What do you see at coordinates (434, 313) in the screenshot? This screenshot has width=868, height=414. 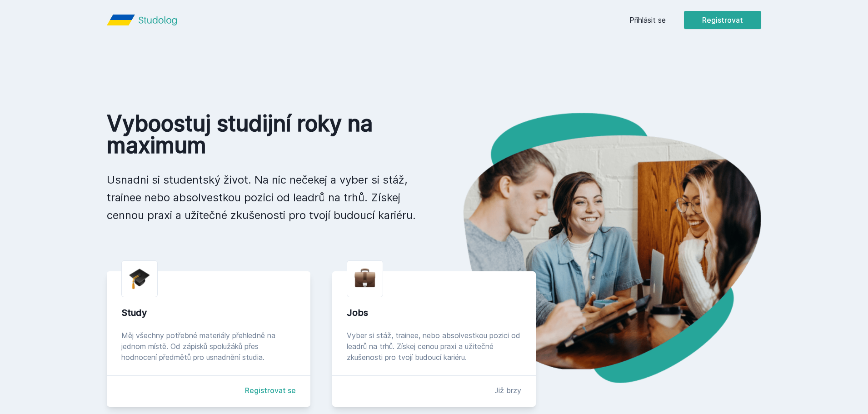 I see `div: Jobs` at bounding box center [434, 313].